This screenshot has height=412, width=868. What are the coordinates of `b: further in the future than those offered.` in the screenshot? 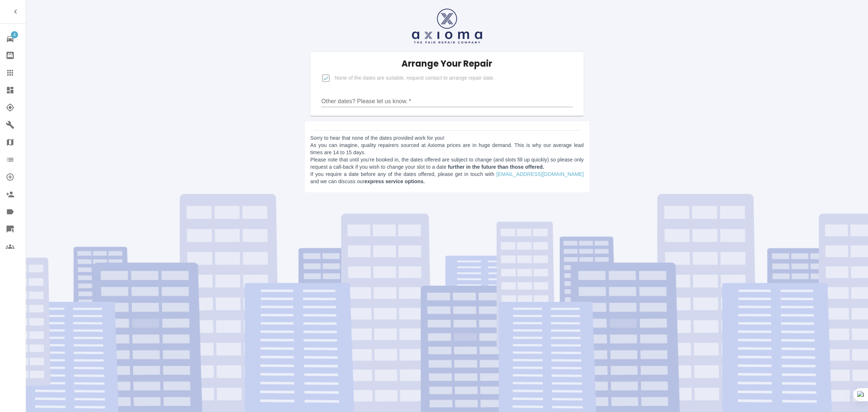 It's located at (497, 167).